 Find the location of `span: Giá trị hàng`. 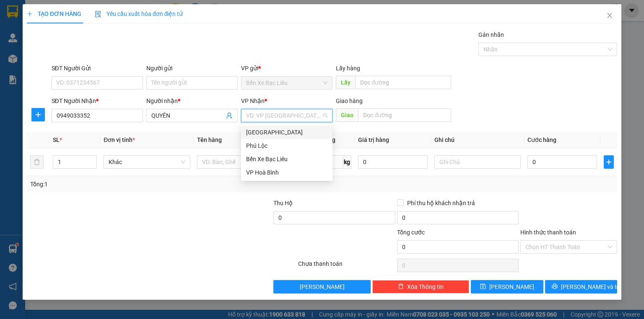

span: Giá trị hàng is located at coordinates (374, 140).